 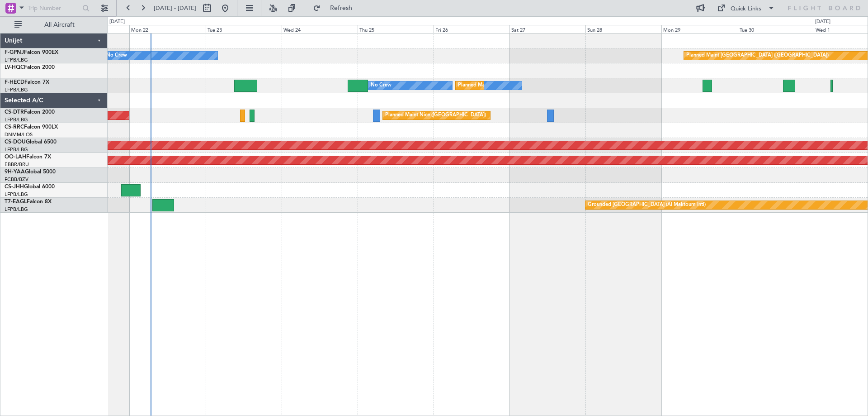 I want to click on a: CS-JHHGlobal 6000, so click(x=30, y=187).